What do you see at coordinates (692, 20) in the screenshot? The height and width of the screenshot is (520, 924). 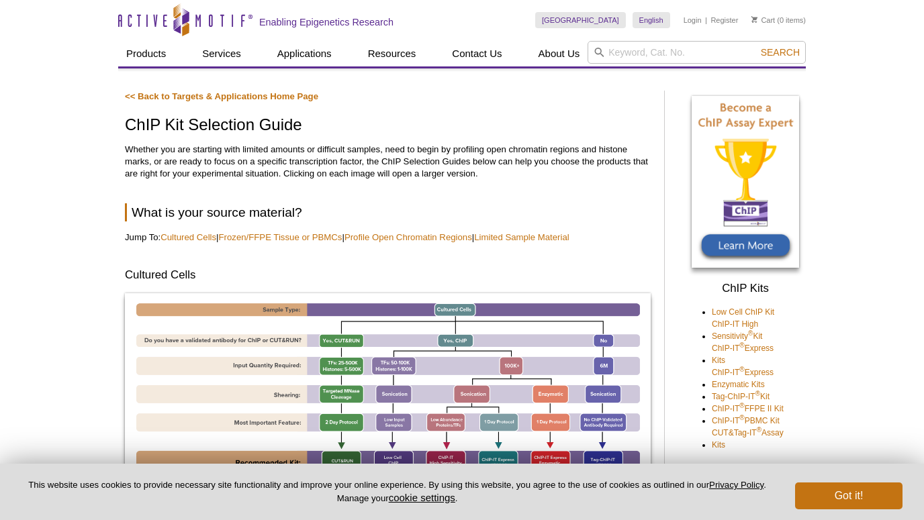 I see `a: Login` at bounding box center [692, 20].